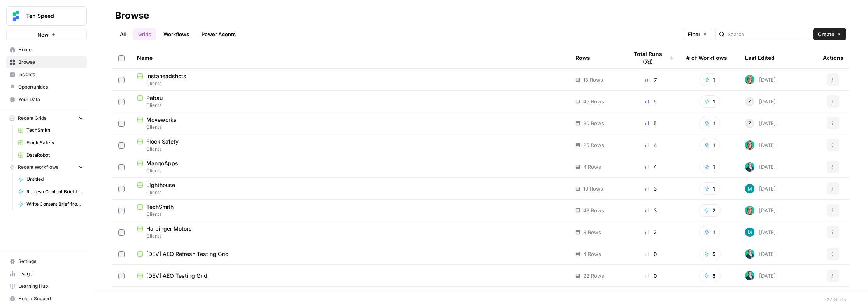 This screenshot has height=308, width=868. Describe the element at coordinates (46, 299) in the screenshot. I see `button: Help + Support` at that location.